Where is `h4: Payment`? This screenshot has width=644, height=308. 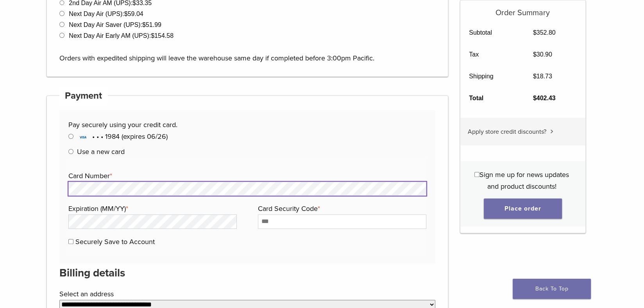
h4: Payment is located at coordinates (84, 96).